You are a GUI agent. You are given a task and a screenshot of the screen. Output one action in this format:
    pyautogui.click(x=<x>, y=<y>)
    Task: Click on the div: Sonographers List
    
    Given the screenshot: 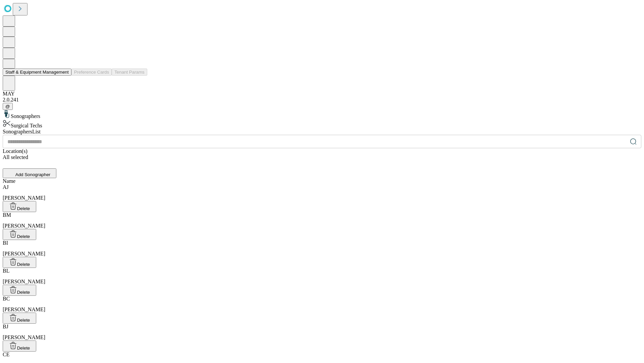 What is the action you would take?
    pyautogui.click(x=322, y=131)
    